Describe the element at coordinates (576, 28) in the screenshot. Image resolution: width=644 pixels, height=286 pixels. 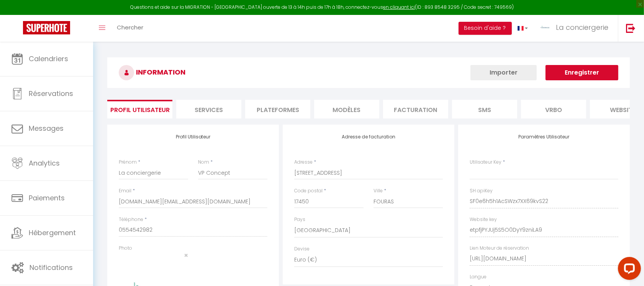
I see `a: ... La conciergerie` at that location.